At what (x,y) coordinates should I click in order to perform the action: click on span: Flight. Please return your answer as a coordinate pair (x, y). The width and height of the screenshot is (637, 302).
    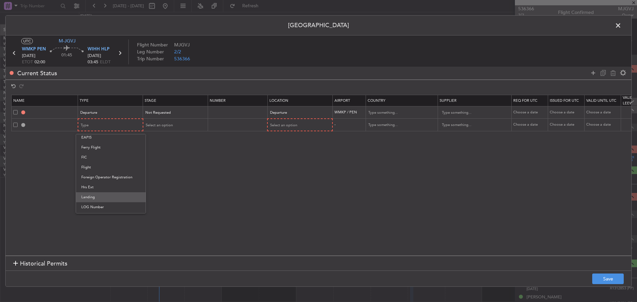
    Looking at the image, I should click on (111, 168).